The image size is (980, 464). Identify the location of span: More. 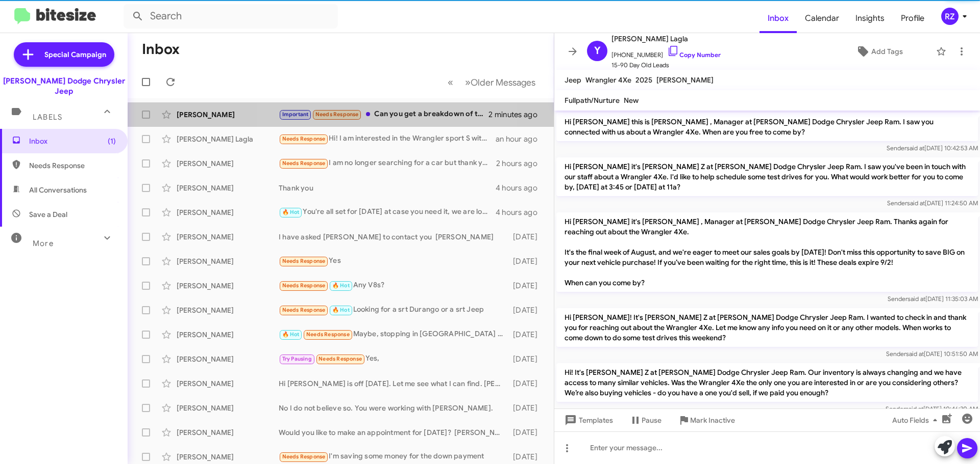
(43, 244).